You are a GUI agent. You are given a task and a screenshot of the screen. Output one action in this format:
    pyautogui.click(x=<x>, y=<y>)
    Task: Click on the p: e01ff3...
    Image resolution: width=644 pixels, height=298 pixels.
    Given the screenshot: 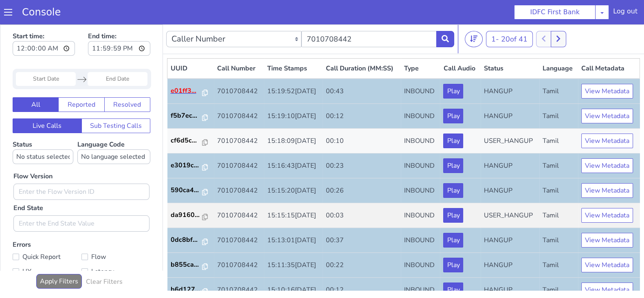 What is the action you would take?
    pyautogui.click(x=186, y=67)
    